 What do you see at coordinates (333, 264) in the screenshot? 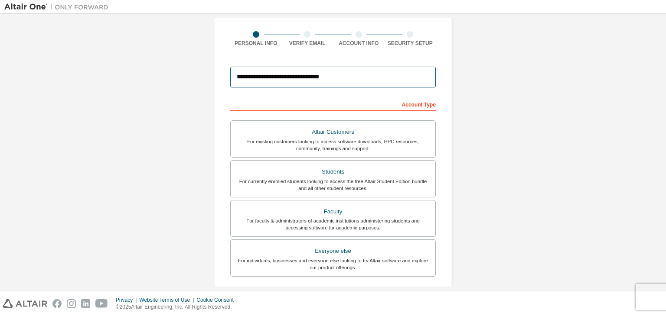
I see `div: For individuals, businesses and everyone else looking to try Altair software and explore our prod...` at bounding box center [333, 264].